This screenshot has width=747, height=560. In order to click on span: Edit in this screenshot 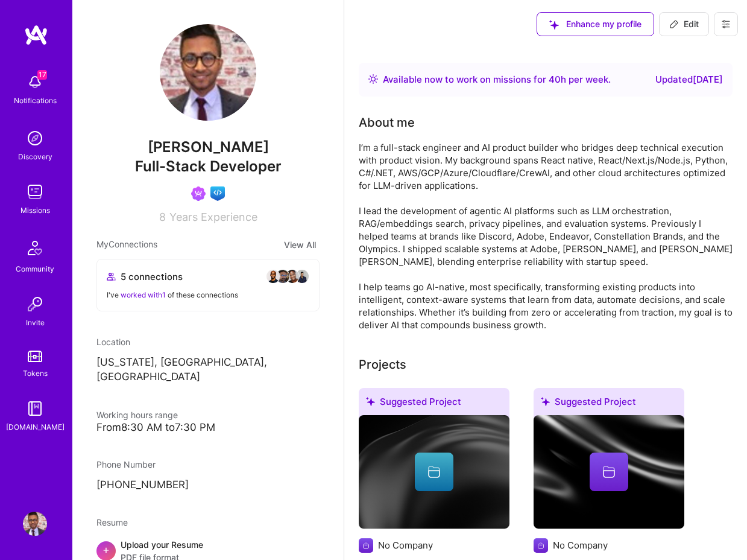, I will do `click(684, 24)`.